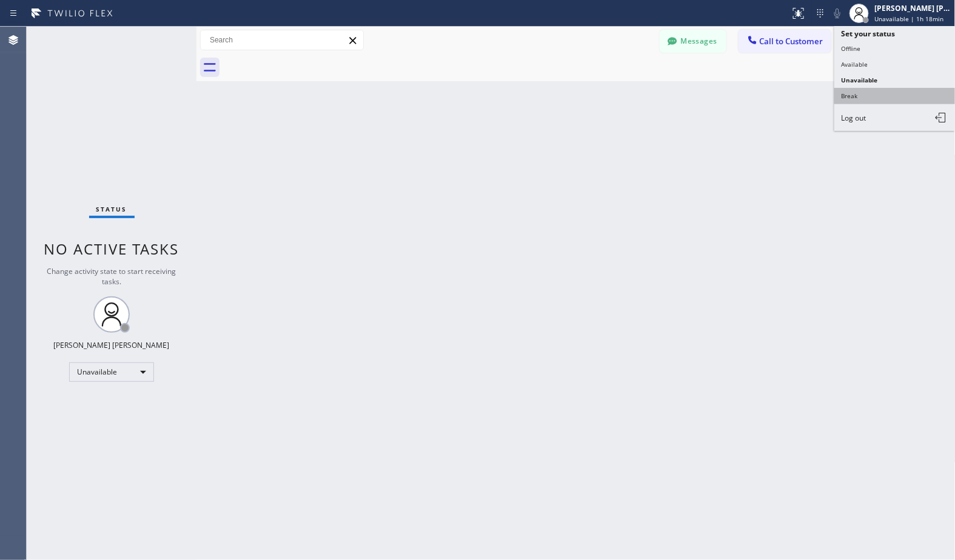  What do you see at coordinates (693, 41) in the screenshot?
I see `button: Messages` at bounding box center [693, 41].